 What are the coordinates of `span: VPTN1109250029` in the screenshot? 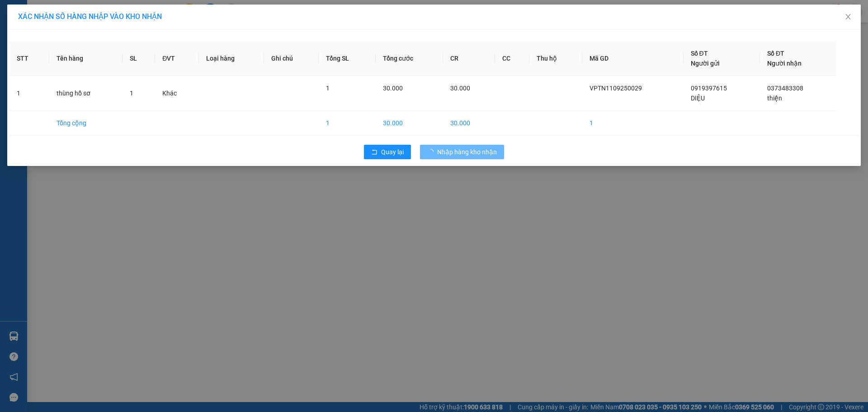 It's located at (616, 88).